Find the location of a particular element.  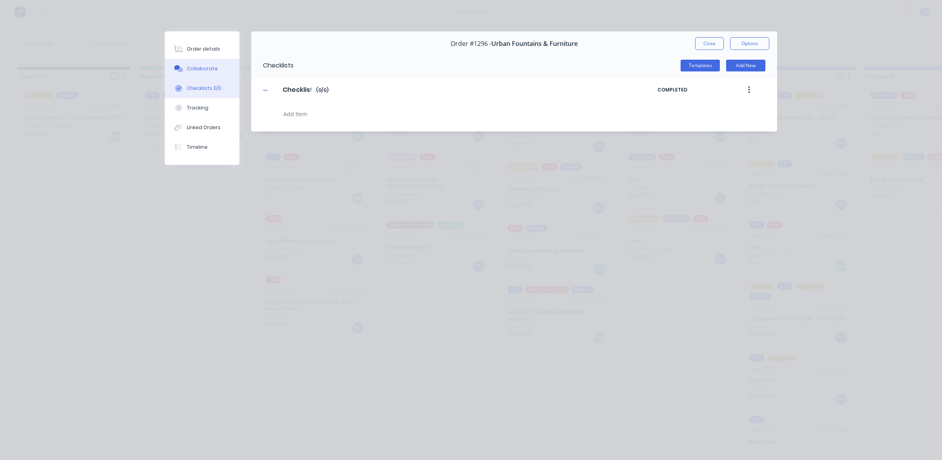

span: COMPLETED is located at coordinates (691, 90).